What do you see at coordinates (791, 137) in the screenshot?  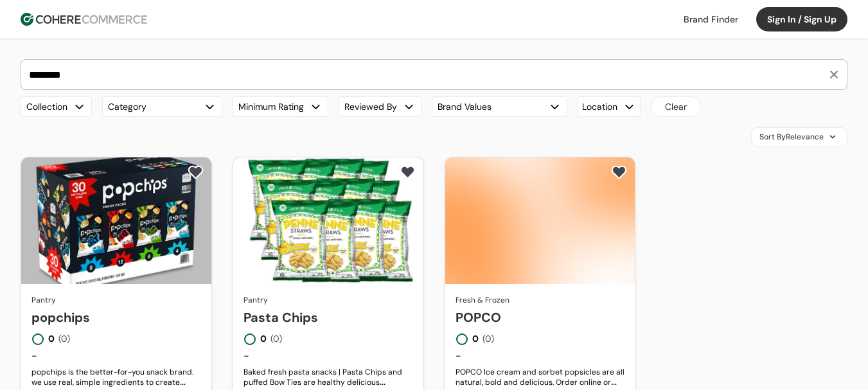 I see `span: Sort By Relevance` at bounding box center [791, 137].